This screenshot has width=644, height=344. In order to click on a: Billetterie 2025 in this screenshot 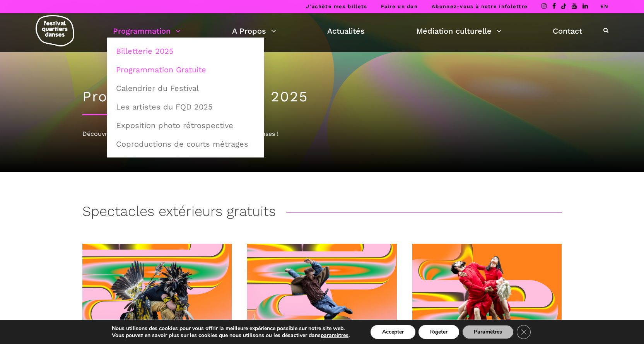, I will do `click(185, 51)`.